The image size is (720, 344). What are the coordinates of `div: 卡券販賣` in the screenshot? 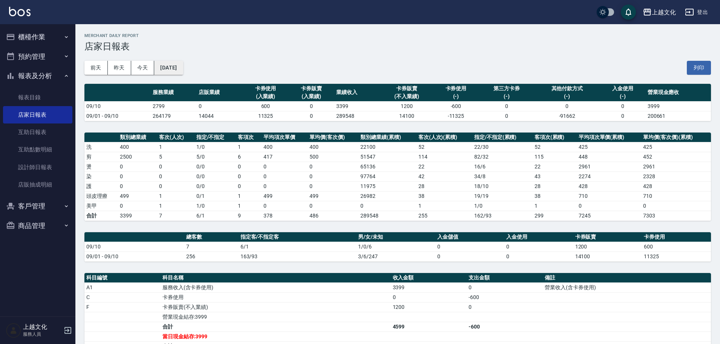 It's located at (312, 88).